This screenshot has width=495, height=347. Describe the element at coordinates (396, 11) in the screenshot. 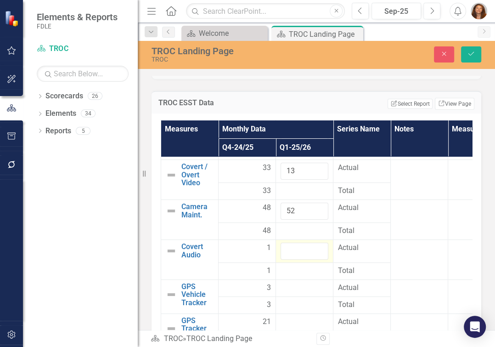

I see `button: Sep-25` at that location.